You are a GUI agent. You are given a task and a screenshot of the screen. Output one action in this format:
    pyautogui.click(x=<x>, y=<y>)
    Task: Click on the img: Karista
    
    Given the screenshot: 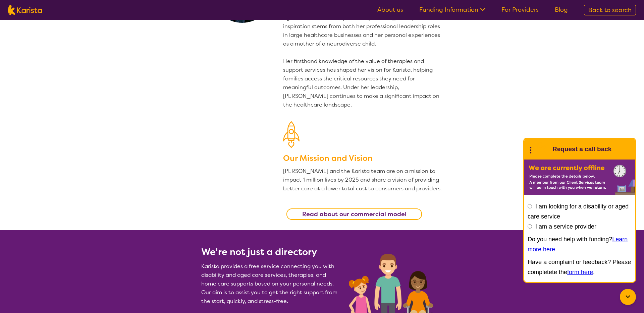 What is the action you would take?
    pyautogui.click(x=542, y=149)
    